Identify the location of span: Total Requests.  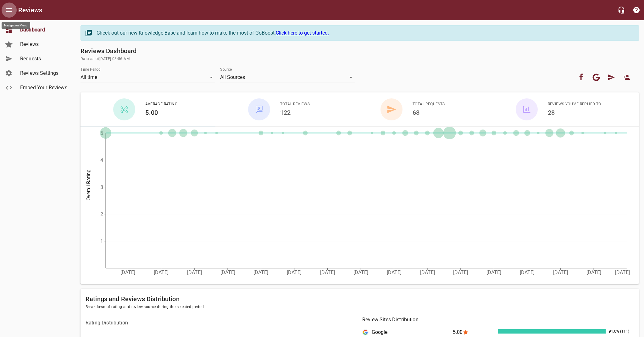
(428, 104).